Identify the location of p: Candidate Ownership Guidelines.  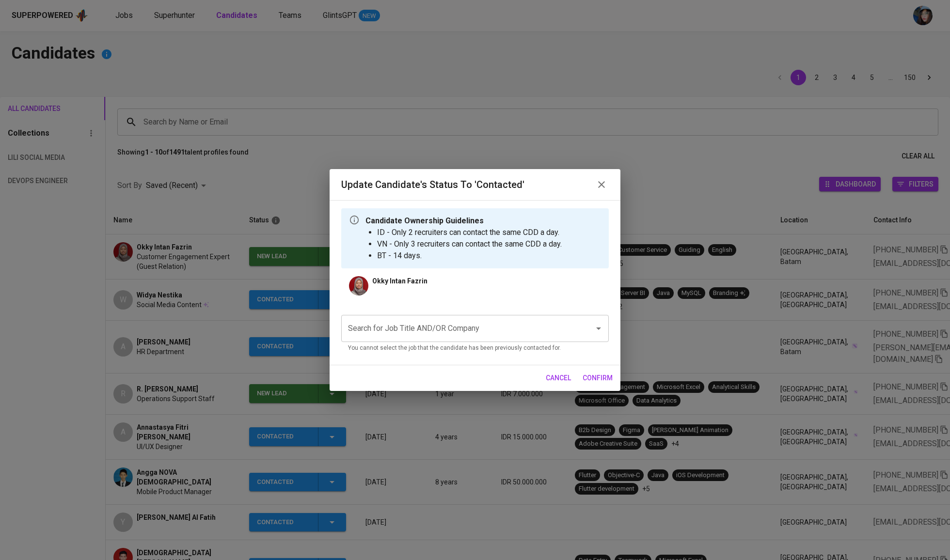
(464, 221).